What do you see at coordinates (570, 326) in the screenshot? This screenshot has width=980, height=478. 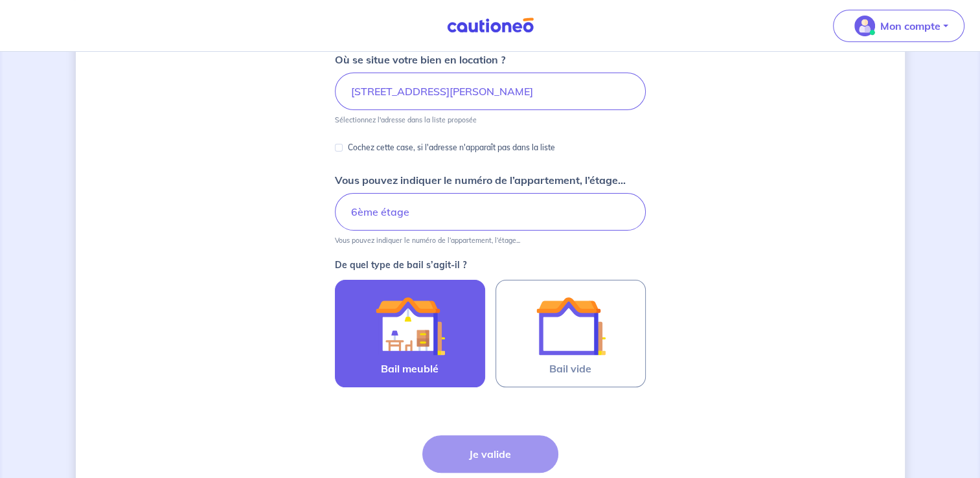 I see `img: illu_empty_lease.svg` at bounding box center [570, 326].